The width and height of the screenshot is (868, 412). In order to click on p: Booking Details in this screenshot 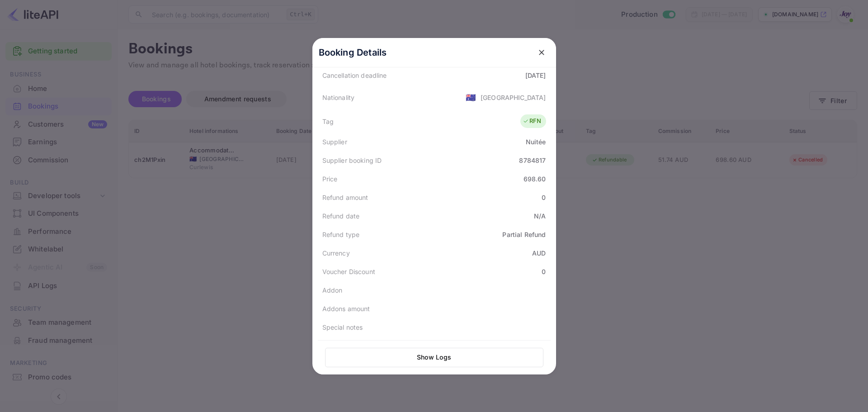, I will do `click(353, 53)`.